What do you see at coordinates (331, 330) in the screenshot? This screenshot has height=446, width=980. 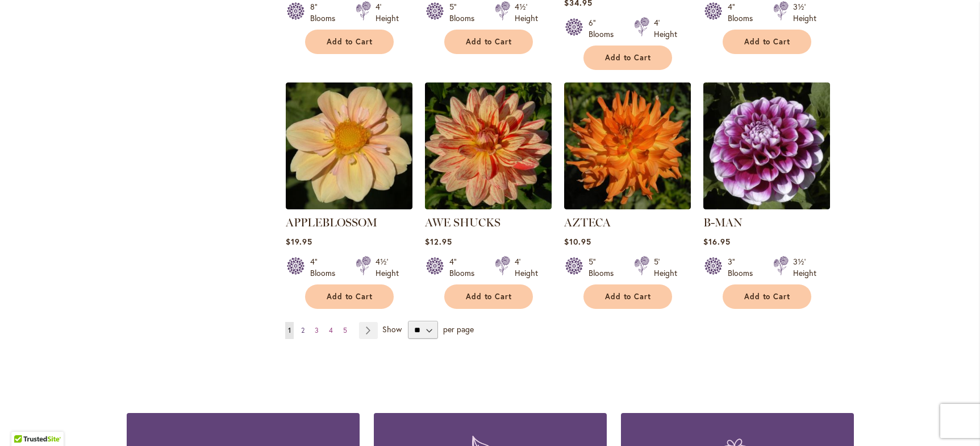 I see `span: 4` at bounding box center [331, 330].